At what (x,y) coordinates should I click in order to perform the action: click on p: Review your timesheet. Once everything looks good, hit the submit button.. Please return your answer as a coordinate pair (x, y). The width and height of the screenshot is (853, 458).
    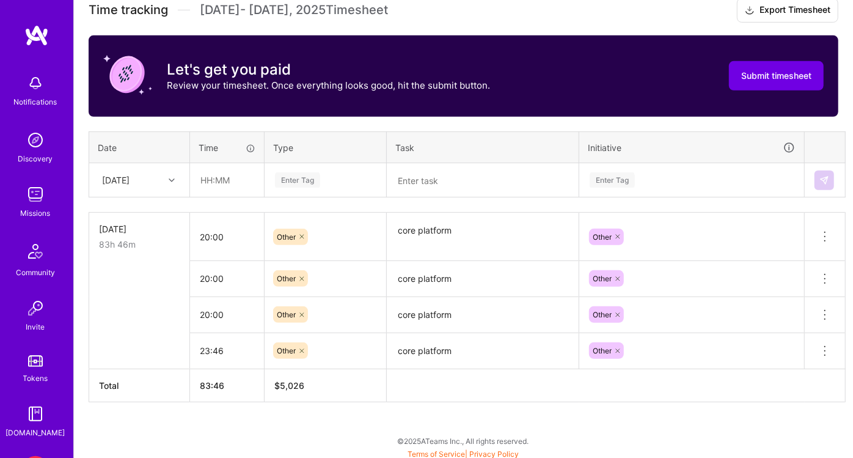
    Looking at the image, I should click on (328, 85).